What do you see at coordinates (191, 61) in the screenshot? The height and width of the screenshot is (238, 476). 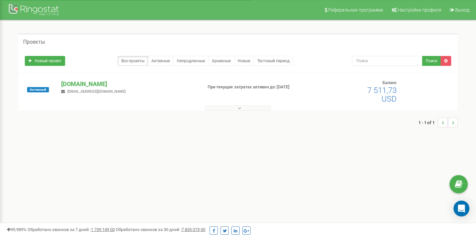 I see `a: Непродленные` at bounding box center [191, 61].